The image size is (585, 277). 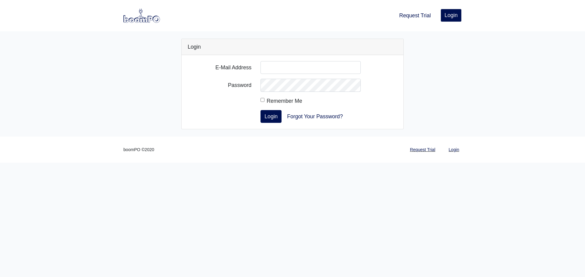 I want to click on label: Password, so click(x=219, y=85).